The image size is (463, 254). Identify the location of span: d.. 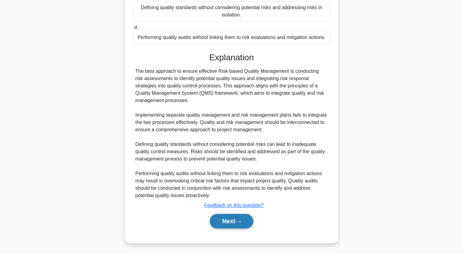
(136, 27).